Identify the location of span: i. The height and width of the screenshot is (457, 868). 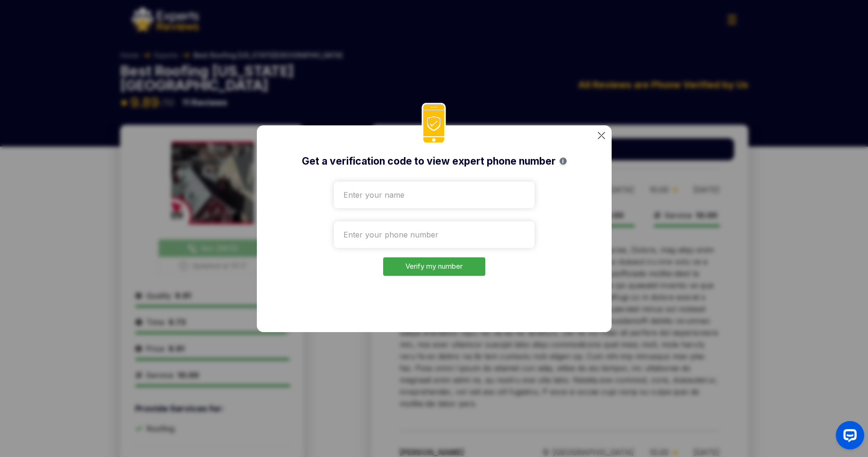
(563, 161).